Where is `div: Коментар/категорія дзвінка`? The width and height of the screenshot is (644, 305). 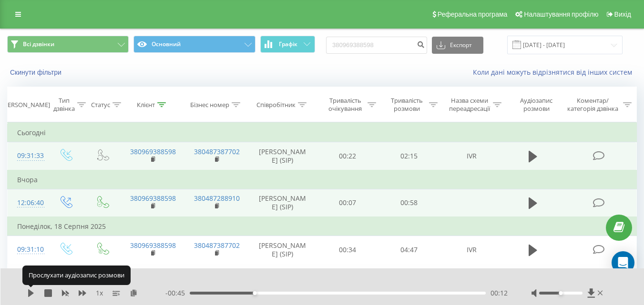
div: Коментар/категорія дзвінка is located at coordinates (593, 105).